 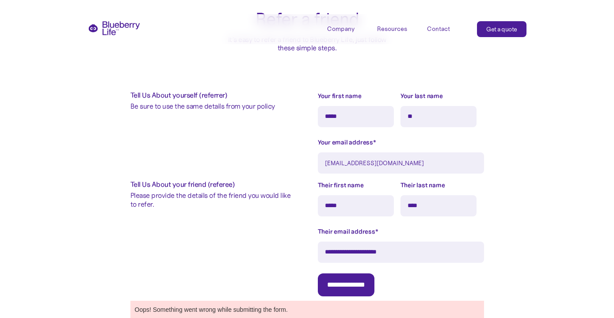 What do you see at coordinates (183, 184) in the screenshot?
I see `h3: Tell Us About your friend (referee)` at bounding box center [183, 184].